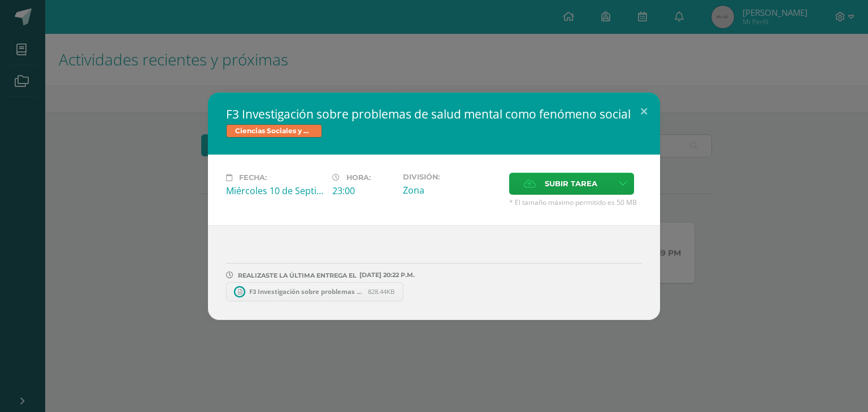 The height and width of the screenshot is (412, 868). Describe the element at coordinates (571, 183) in the screenshot. I see `span: Subir tarea` at that location.